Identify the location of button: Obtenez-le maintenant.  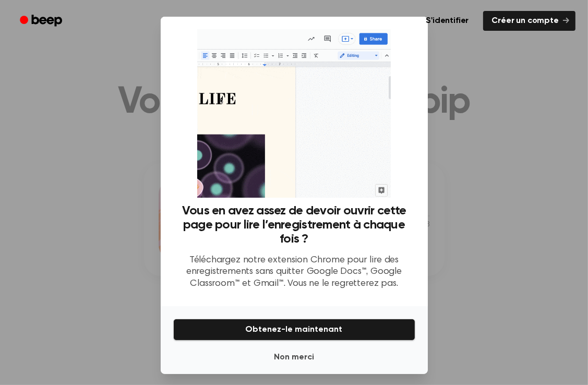
(294, 329).